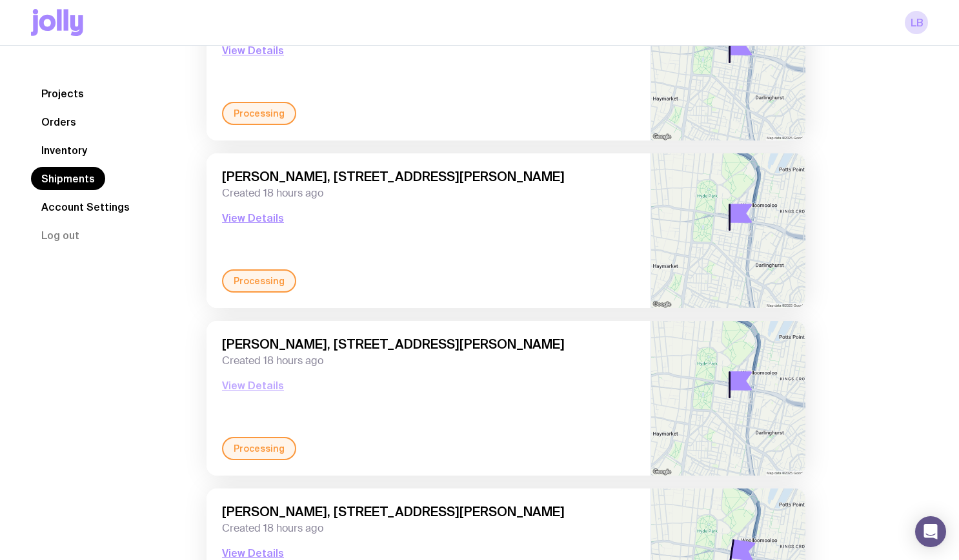 The height and width of the screenshot is (560, 959). What do you see at coordinates (67, 179) in the screenshot?
I see `a: Shipments` at bounding box center [67, 179].